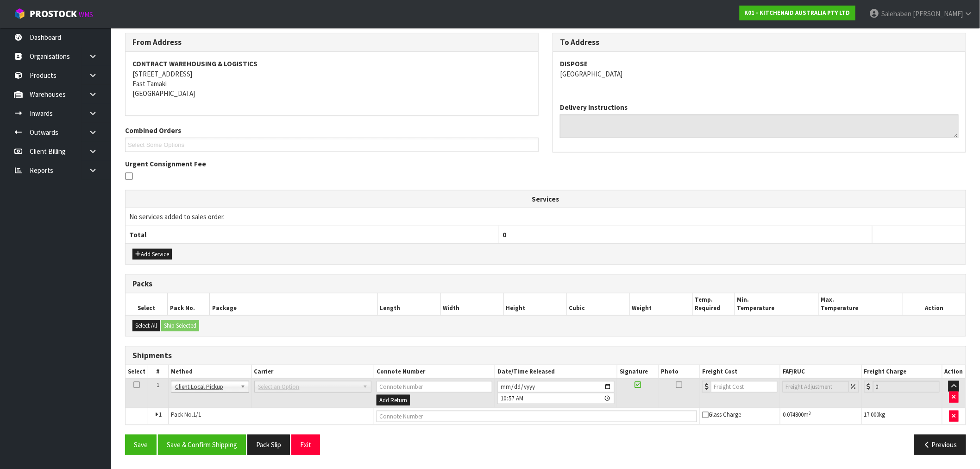 This screenshot has width=980, height=469. I want to click on h3: To Address, so click(759, 42).